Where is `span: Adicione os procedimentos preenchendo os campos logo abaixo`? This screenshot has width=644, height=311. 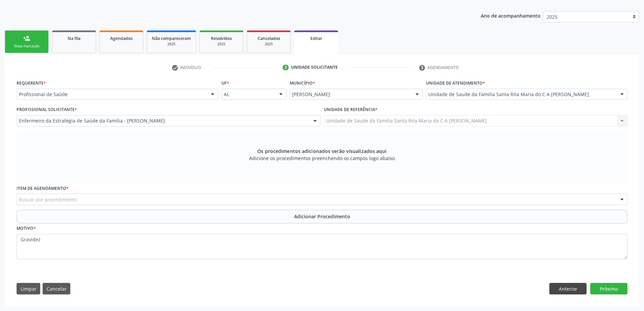 span: Adicione os procedimentos preenchendo os campos logo abaixo is located at coordinates (322, 158).